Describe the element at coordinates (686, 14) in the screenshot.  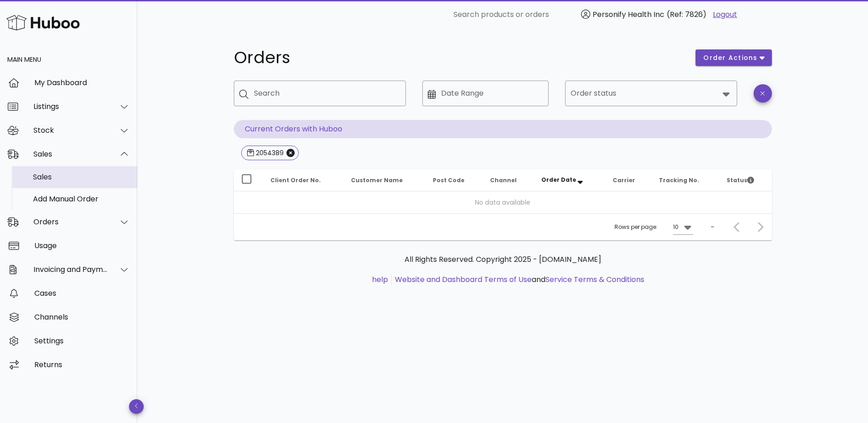
I see `span: (Ref: 7826)` at that location.